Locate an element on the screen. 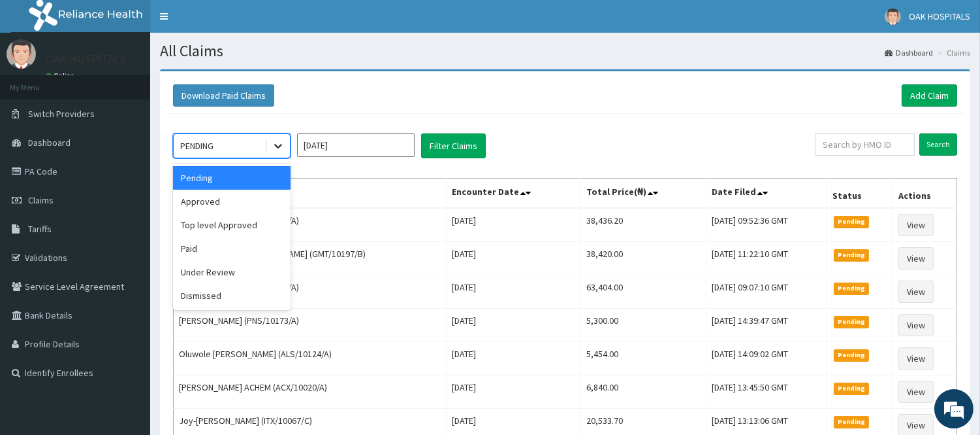  span: Switch Providers is located at coordinates (62, 114).